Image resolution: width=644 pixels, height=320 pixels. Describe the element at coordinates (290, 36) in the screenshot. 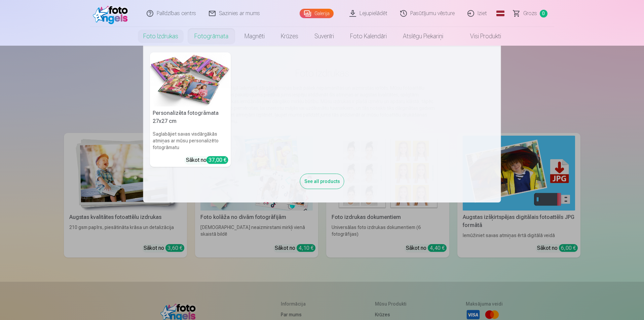

I see `a: Krūzes` at that location.